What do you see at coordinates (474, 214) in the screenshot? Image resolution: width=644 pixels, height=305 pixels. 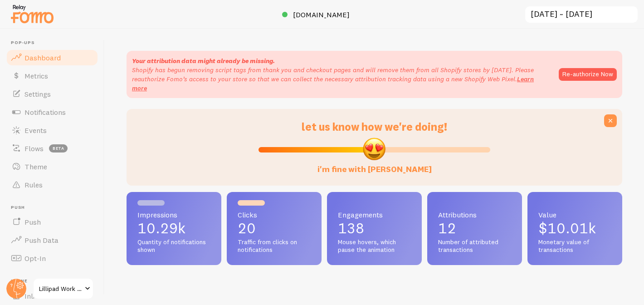 I see `span: Attributions` at bounding box center [474, 214].